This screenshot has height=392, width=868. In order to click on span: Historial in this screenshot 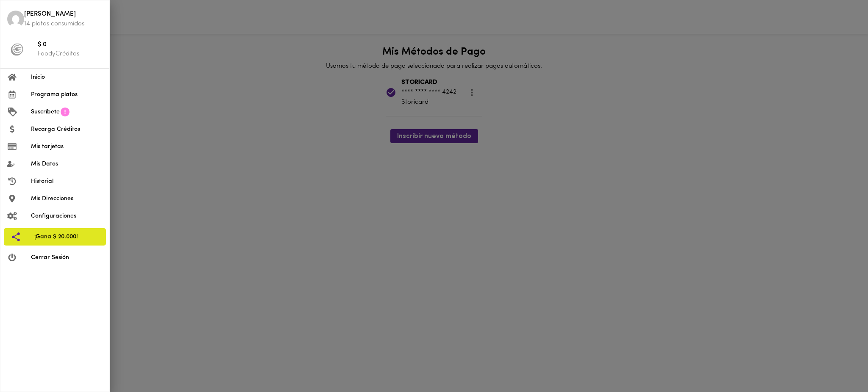, I will do `click(66, 181)`.